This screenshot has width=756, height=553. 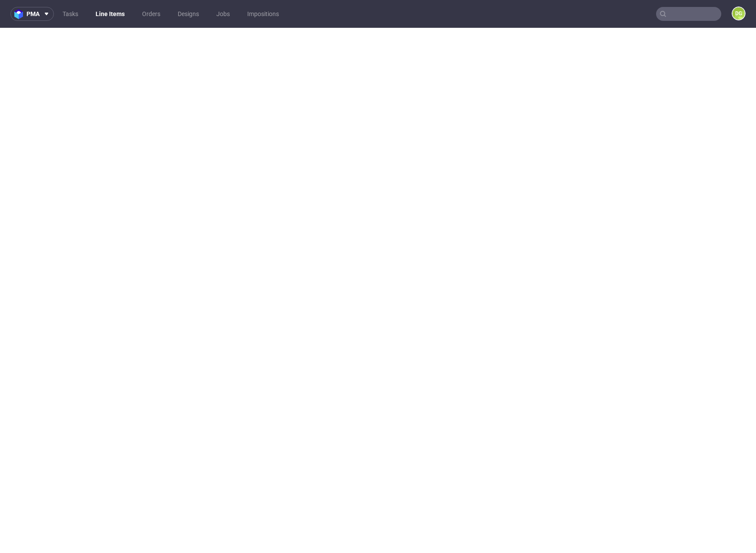 What do you see at coordinates (32, 14) in the screenshot?
I see `button: pma` at bounding box center [32, 14].